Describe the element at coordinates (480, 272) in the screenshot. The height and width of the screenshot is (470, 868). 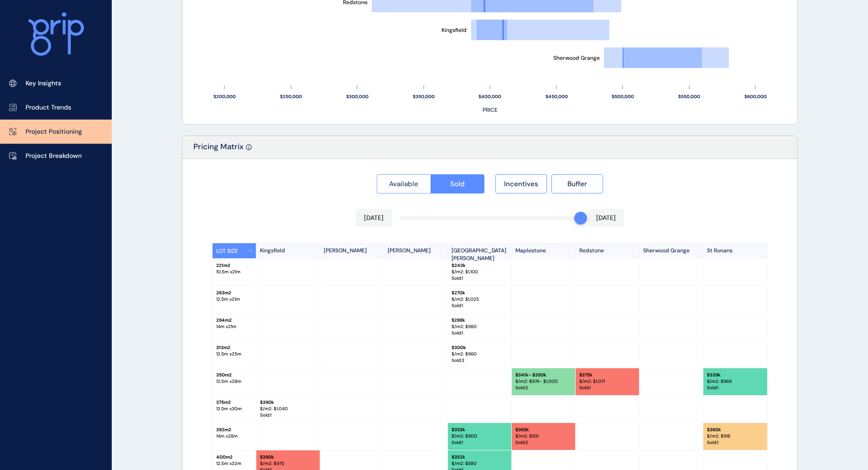
I see `p: $/m2: $ 1,100` at that location.